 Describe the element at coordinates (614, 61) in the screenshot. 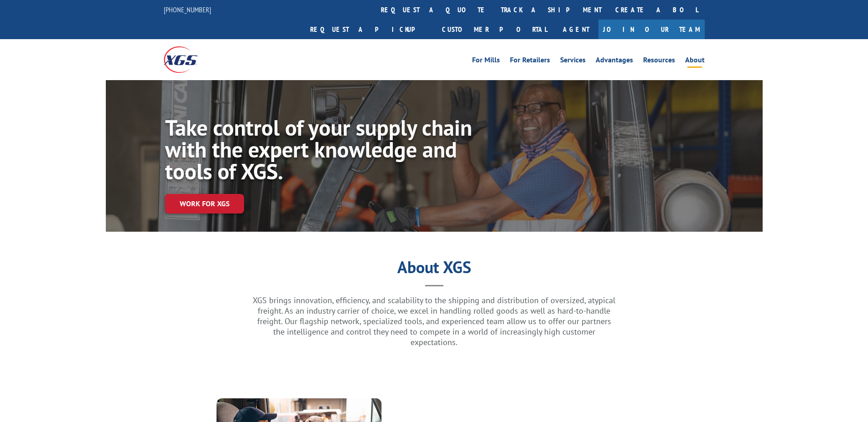

I see `a: Advantages` at that location.